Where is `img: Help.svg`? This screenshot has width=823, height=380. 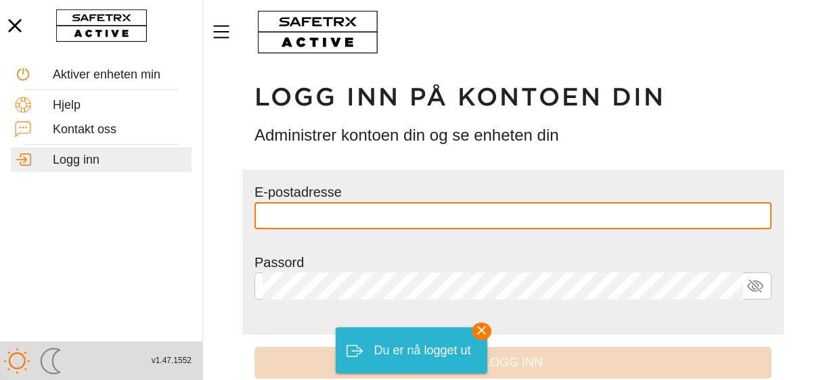
img: Help.svg is located at coordinates (23, 105).